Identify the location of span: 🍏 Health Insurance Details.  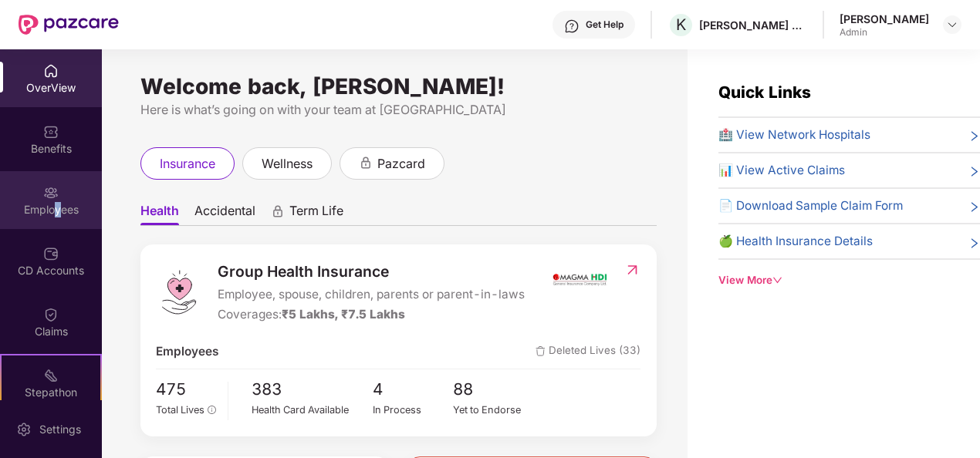
(796, 241).